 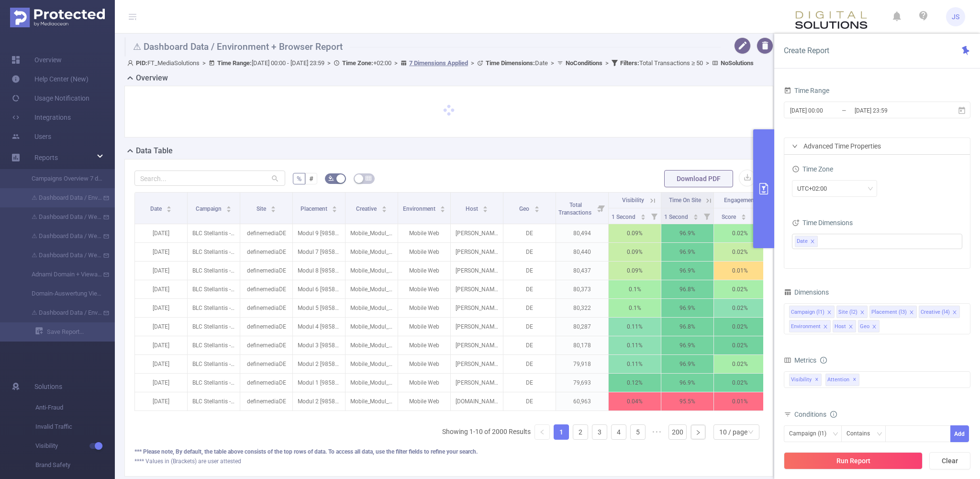 I want to click on li: Date, so click(x=806, y=241).